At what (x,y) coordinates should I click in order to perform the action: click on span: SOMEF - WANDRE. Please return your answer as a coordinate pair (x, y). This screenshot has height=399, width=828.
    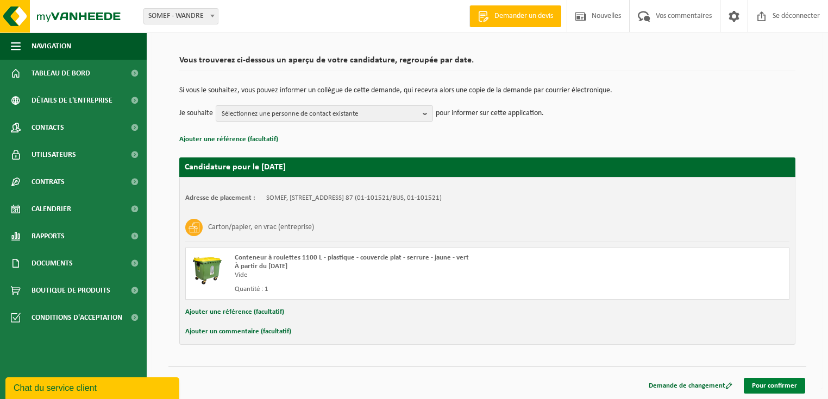
    Looking at the image, I should click on (181, 16).